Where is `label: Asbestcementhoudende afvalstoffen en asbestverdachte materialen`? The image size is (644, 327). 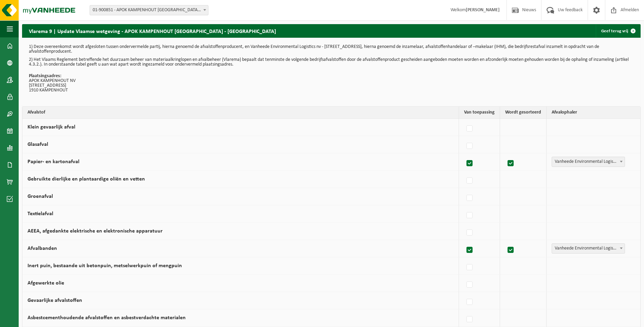
label: Asbestcementhoudende afvalstoffen en asbestverdachte materialen is located at coordinates (107, 318).